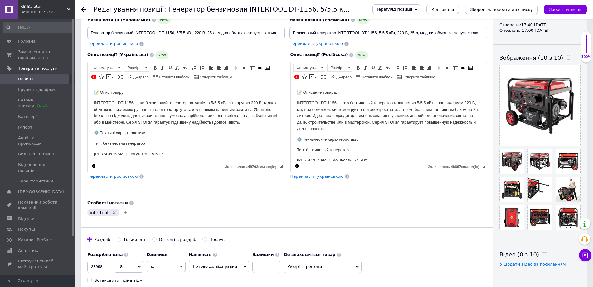 Image resolution: width=593 pixels, height=287 pixels. Describe the element at coordinates (36, 181) in the screenshot. I see `span: Характеристики` at that location.